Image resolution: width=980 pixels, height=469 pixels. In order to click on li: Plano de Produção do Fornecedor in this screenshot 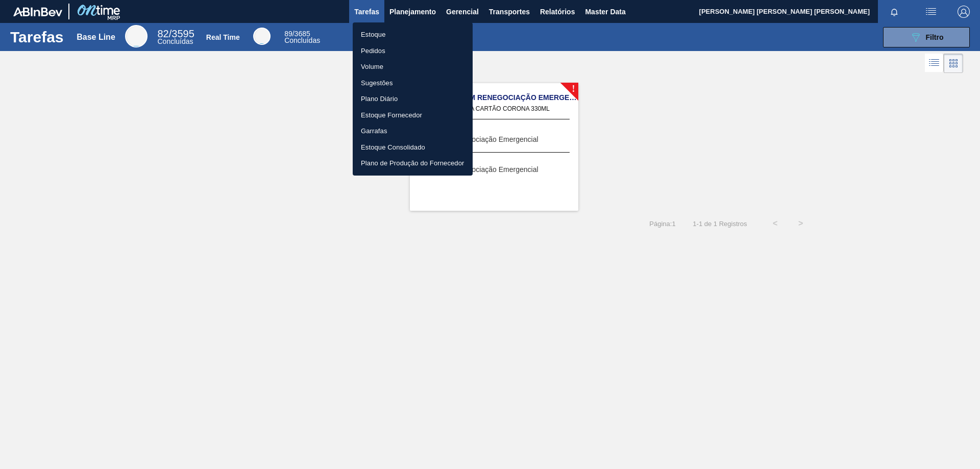, I will do `click(413, 164)`.